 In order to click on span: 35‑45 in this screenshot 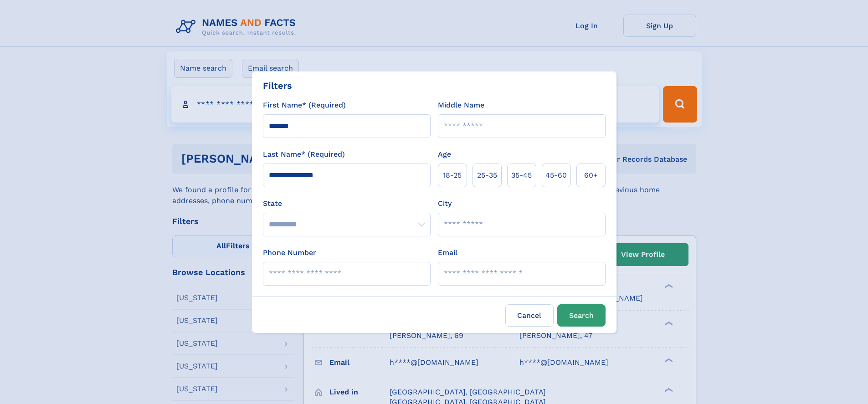, I will do `click(521, 176)`.